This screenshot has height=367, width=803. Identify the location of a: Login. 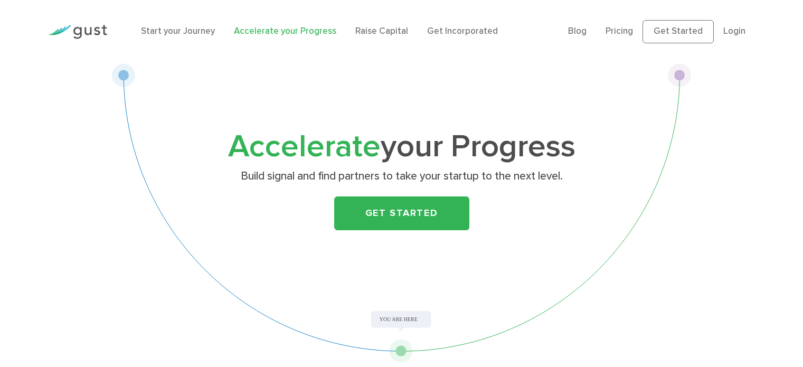
(734, 31).